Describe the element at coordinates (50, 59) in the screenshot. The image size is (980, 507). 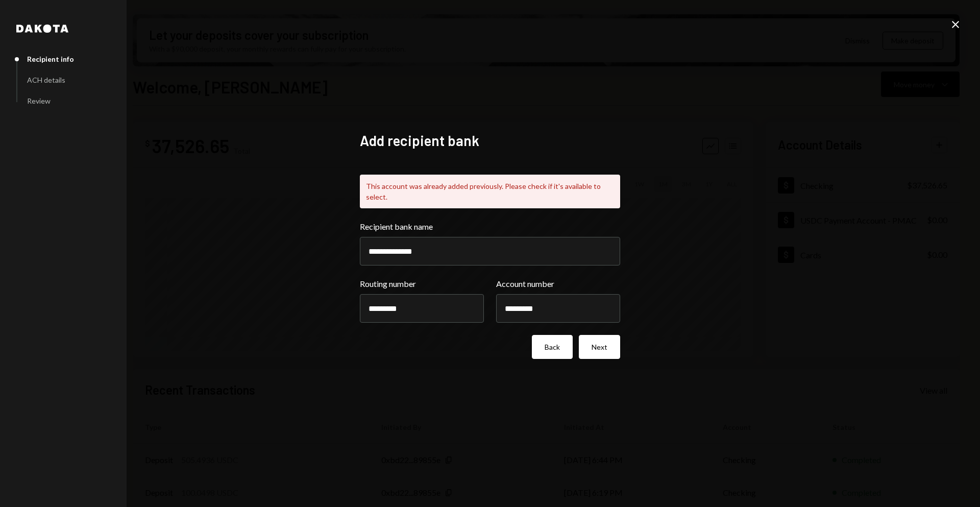
I see `div: Recipient info` at that location.